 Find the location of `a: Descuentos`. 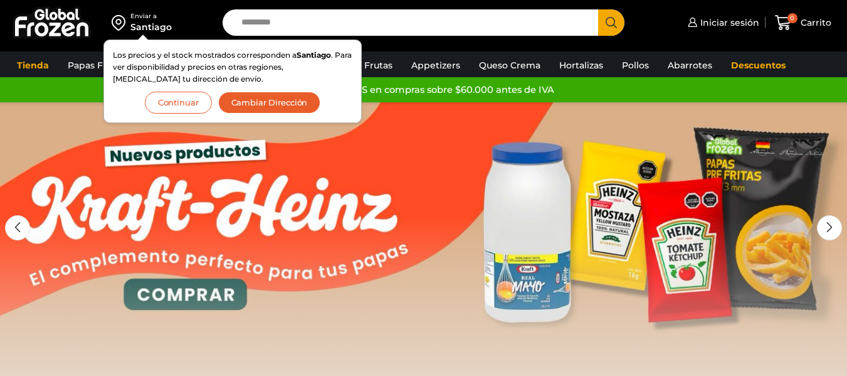

a: Descuentos is located at coordinates (758, 65).